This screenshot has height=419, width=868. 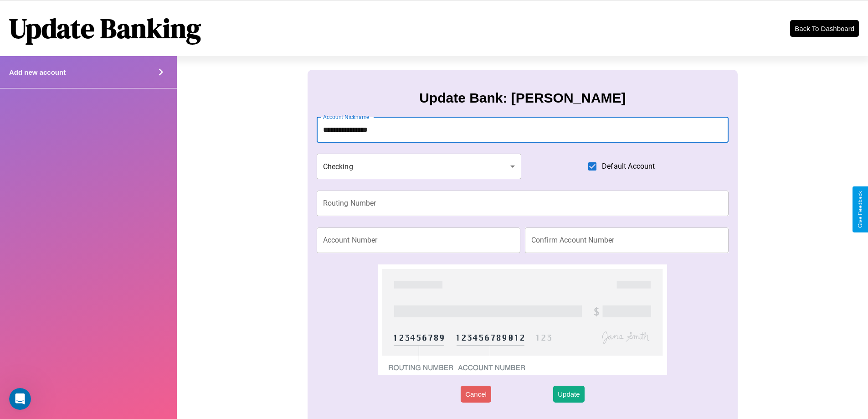 I want to click on button: Update, so click(x=569, y=394).